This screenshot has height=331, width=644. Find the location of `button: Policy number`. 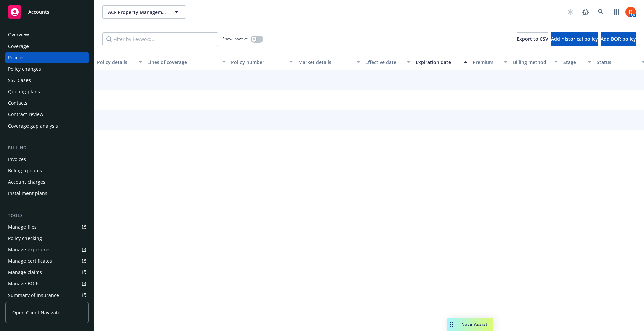

button: Policy number is located at coordinates (262, 62).